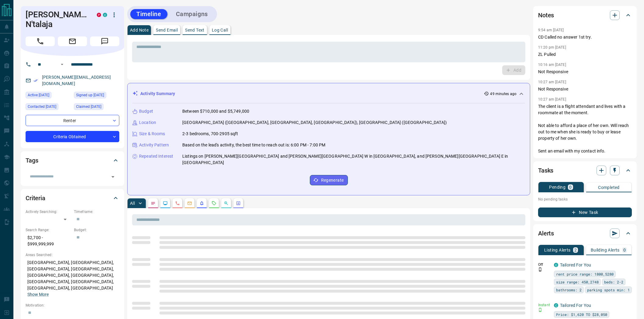  Describe the element at coordinates (226, 204) in the screenshot. I see `svg: Opportunities` at that location.